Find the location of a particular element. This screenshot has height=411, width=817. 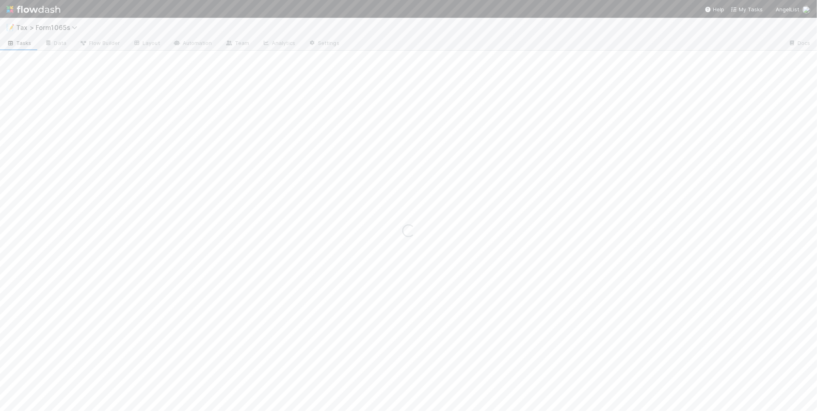

a: Analytics is located at coordinates (279, 44).